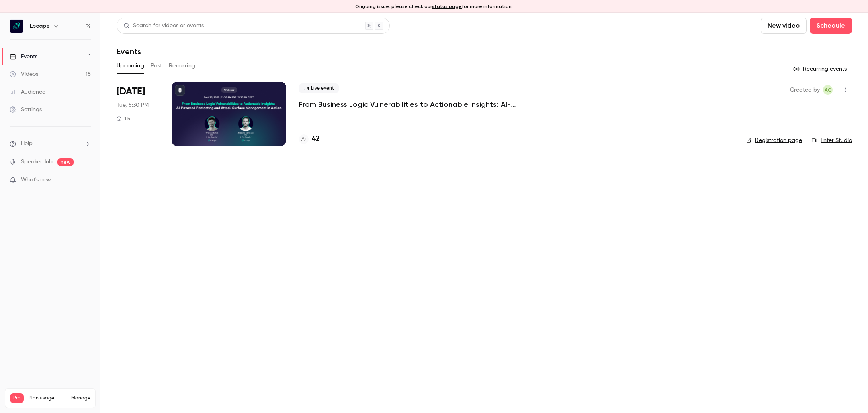 This screenshot has width=868, height=413. What do you see at coordinates (157, 66) in the screenshot?
I see `button: Past` at bounding box center [157, 66].